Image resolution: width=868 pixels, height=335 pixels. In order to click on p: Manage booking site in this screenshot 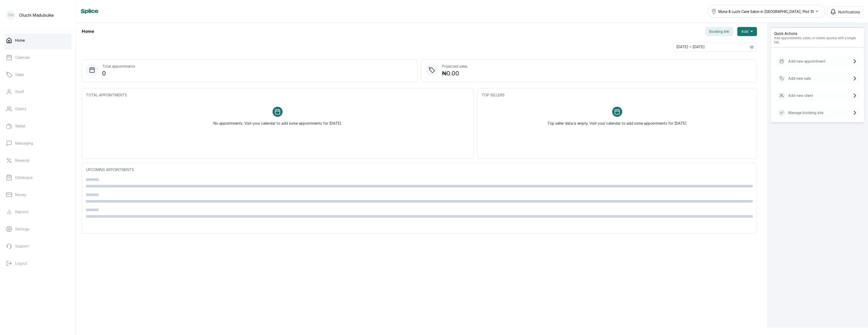, I will do `click(806, 113)`.